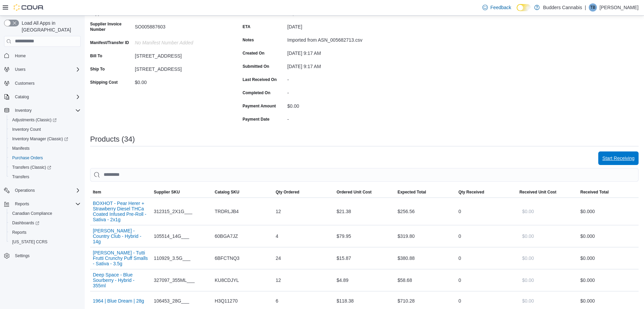  What do you see at coordinates (171, 301) in the screenshot?
I see `span: 106453_28G___` at bounding box center [171, 301].